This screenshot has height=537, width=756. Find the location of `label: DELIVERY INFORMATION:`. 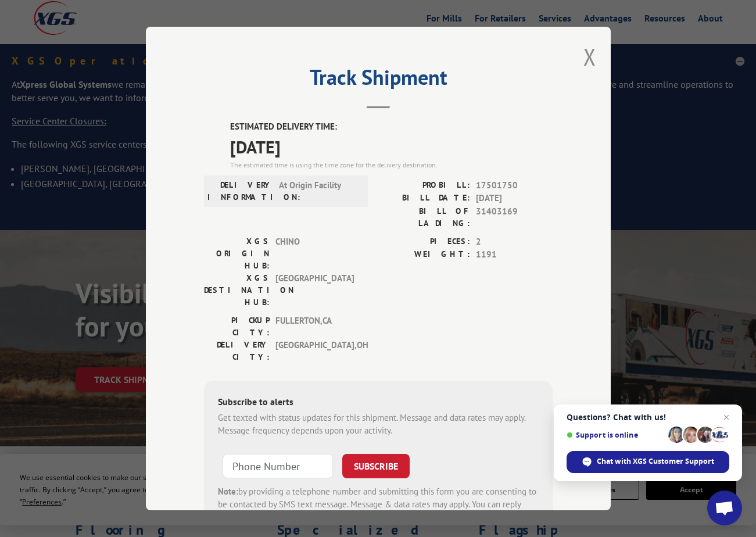

label: DELIVERY INFORMATION: is located at coordinates (240, 191).